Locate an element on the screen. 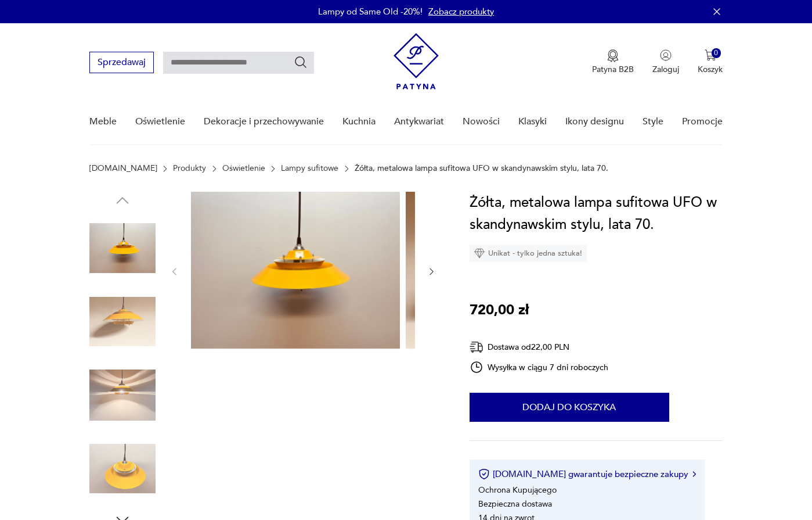 The height and width of the screenshot is (520, 812). button: Sprzedawaj is located at coordinates (121, 62).